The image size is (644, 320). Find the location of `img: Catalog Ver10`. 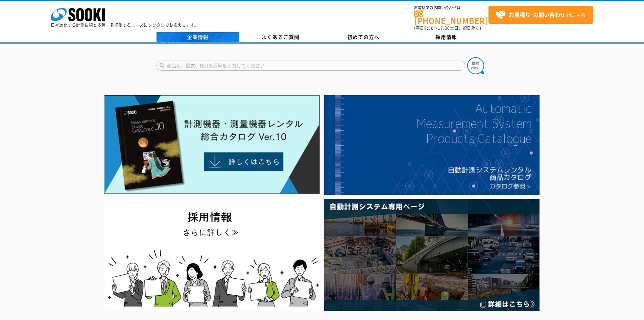

img: Catalog Ver10 is located at coordinates (212, 144).